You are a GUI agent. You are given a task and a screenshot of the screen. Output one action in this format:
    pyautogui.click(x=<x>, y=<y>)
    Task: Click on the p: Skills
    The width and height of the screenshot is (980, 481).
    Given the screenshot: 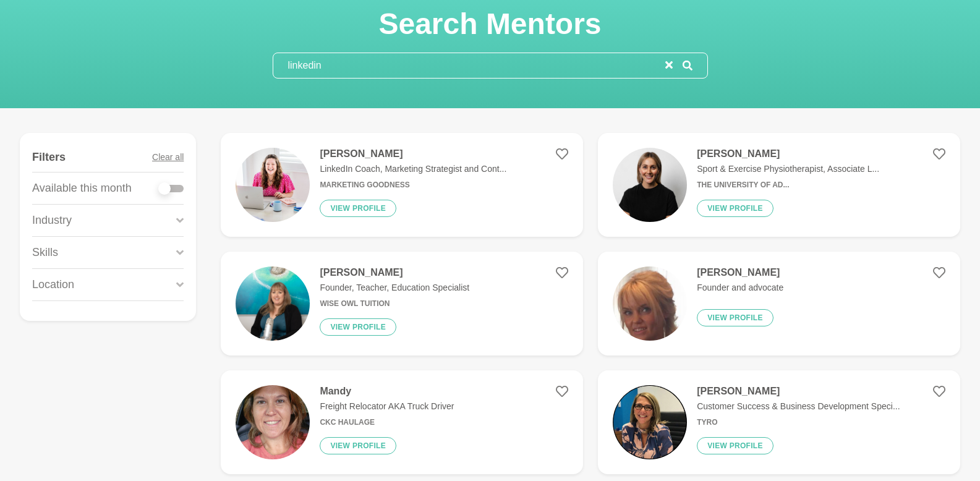 What is the action you would take?
    pyautogui.click(x=45, y=252)
    